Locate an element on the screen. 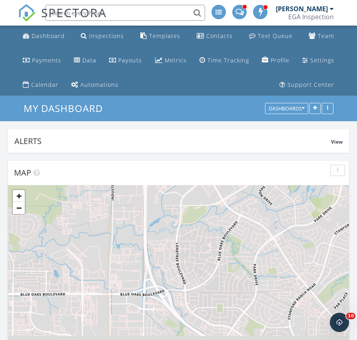 The width and height of the screenshot is (357, 340). a: SPECTORA is located at coordinates (62, 19).